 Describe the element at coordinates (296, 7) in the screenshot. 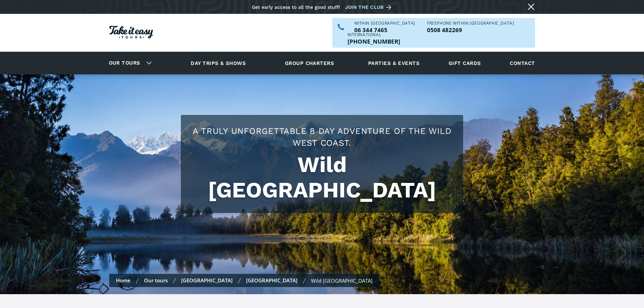

I see `div: Get early access to all the good stuff!` at that location.